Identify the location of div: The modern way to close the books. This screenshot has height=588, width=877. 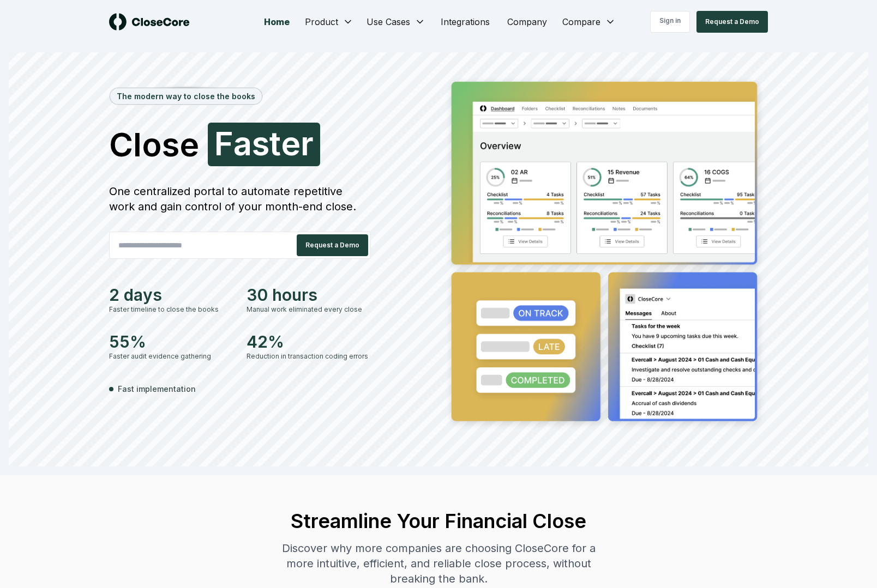
(186, 96).